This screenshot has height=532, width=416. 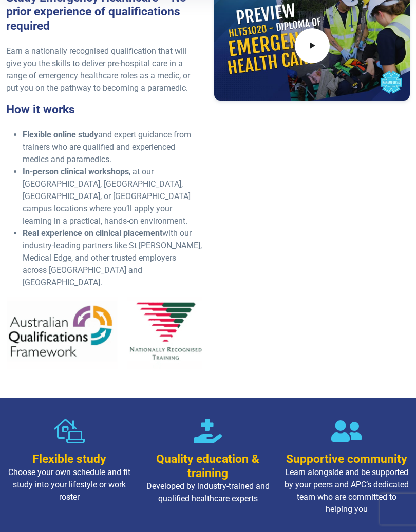 What do you see at coordinates (60, 135) in the screenshot?
I see `strong: Flexible online study` at bounding box center [60, 135].